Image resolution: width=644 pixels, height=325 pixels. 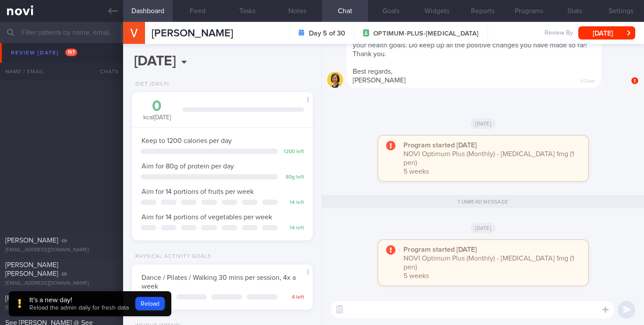 What do you see at coordinates (187, 141) in the screenshot?
I see `span: Keep to 1200 calories per day` at bounding box center [187, 141].